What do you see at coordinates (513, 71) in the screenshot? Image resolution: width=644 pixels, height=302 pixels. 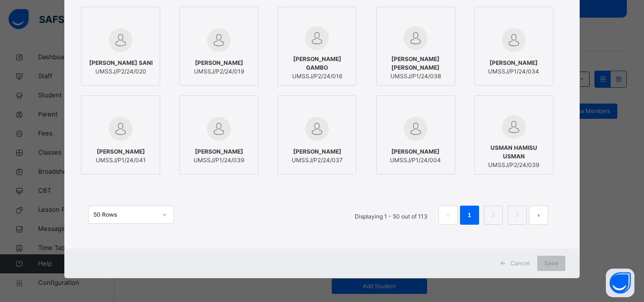 I see `span: UMSSJ/P1/24/034` at bounding box center [513, 71].